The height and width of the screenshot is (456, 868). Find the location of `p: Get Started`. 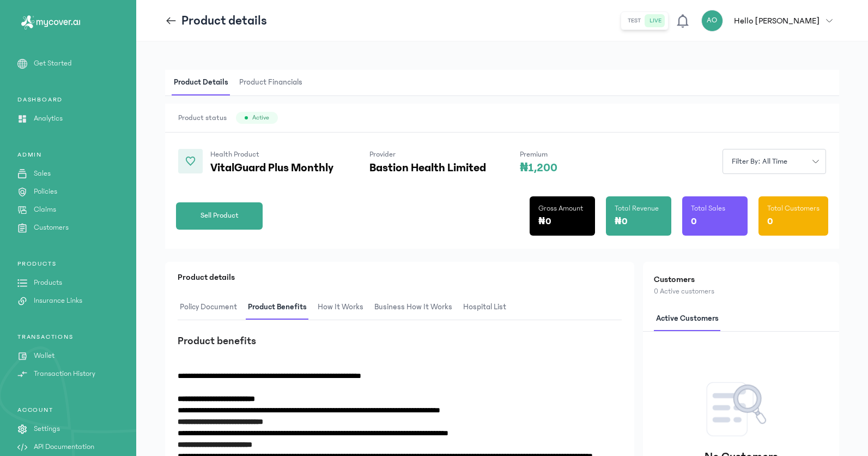

p: Get Started is located at coordinates (53, 63).